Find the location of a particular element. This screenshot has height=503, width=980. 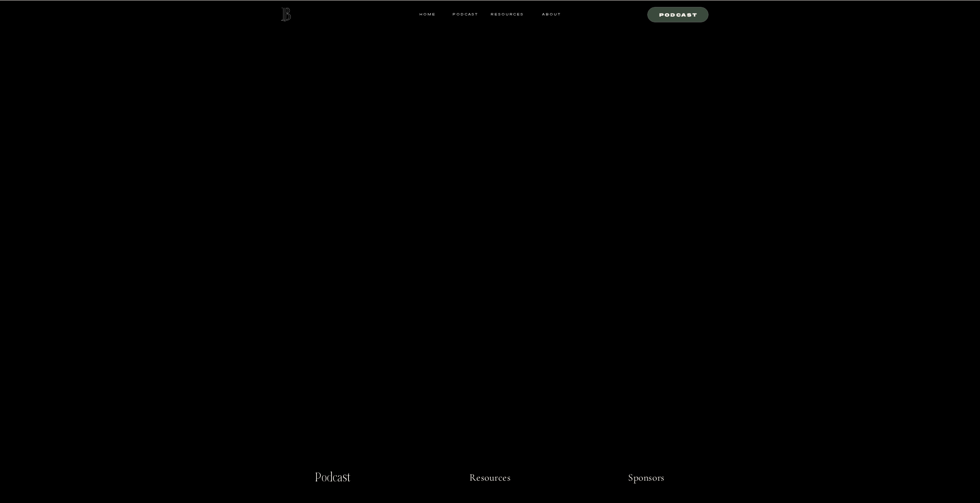

a: ABOUT is located at coordinates (551, 14).